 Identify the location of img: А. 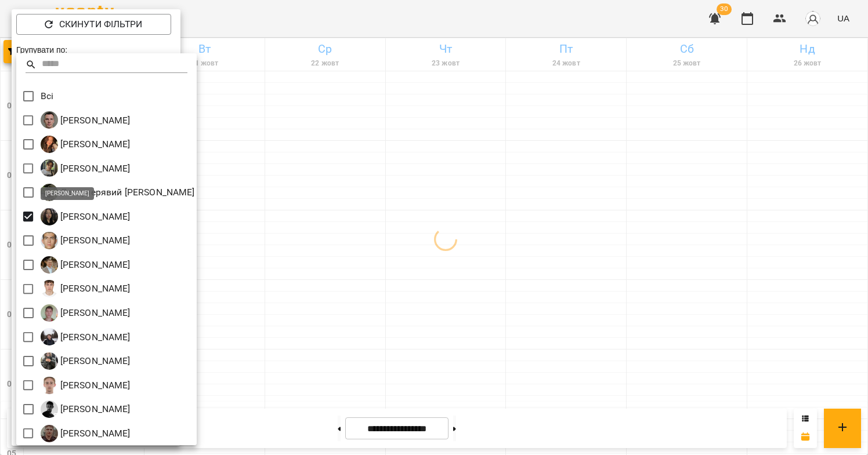
(49, 120).